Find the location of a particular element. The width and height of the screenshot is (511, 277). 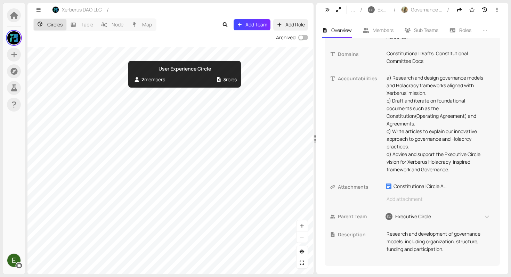

span: Xerberus DAO LLC is located at coordinates (82, 10).